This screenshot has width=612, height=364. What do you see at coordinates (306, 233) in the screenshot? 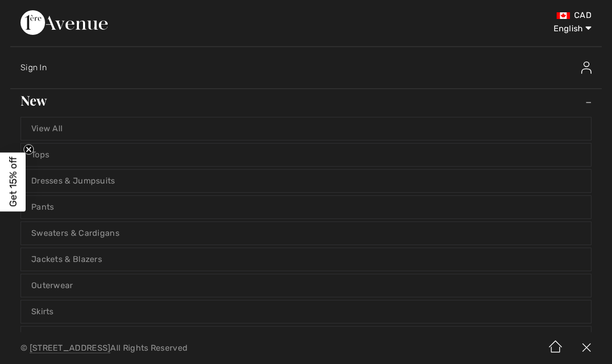
I see `a: Sweaters & Cardigans` at bounding box center [306, 233].